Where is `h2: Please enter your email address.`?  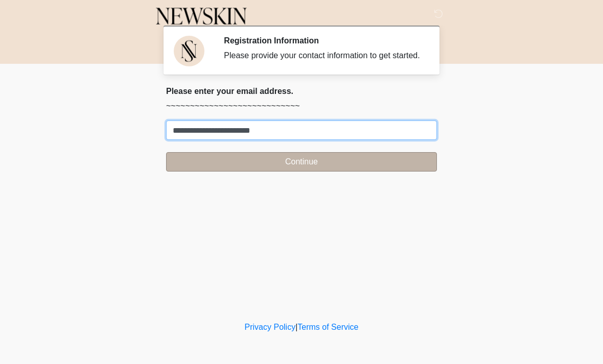 h2: Please enter your email address. is located at coordinates (302, 91).